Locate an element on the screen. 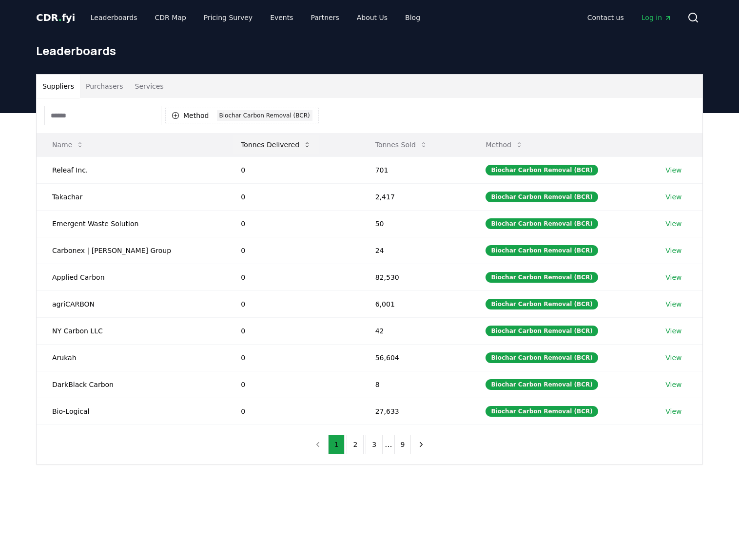 The width and height of the screenshot is (739, 560). button: 3 is located at coordinates (374, 444).